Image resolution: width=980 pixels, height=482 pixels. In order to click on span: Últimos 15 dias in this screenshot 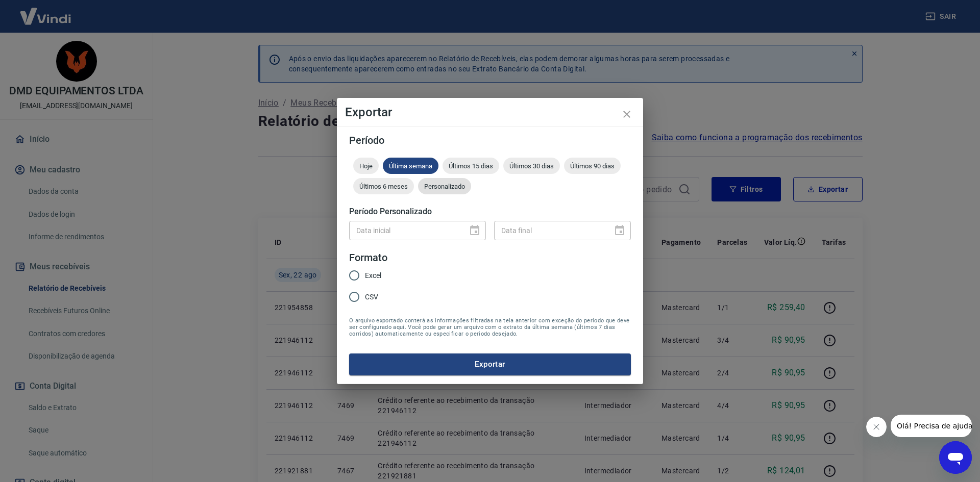, I will do `click(471, 166)`.